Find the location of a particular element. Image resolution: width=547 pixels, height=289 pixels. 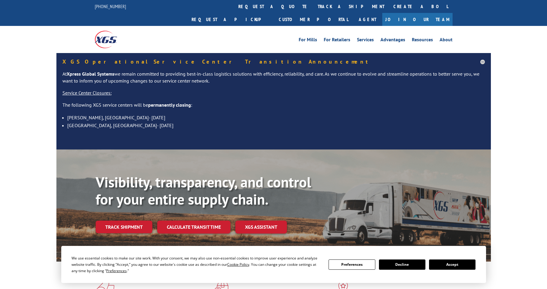

u: Service Center Closures: is located at coordinates (87, 93).